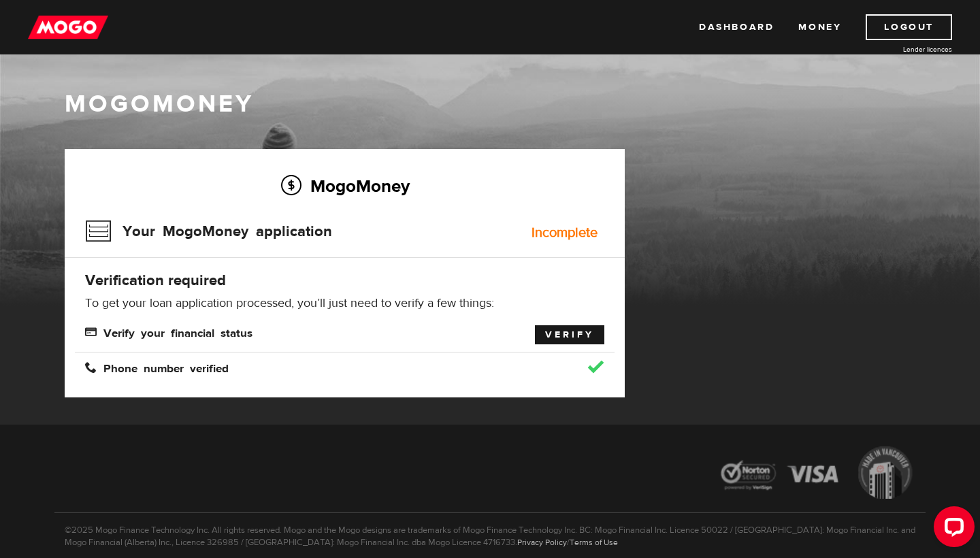  I want to click on a: Verify, so click(570, 335).